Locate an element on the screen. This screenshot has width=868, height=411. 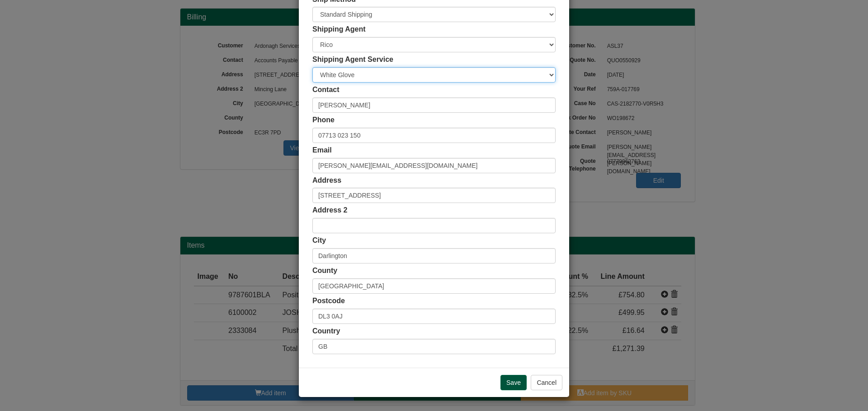
label: Postcode is located at coordinates (329, 301).